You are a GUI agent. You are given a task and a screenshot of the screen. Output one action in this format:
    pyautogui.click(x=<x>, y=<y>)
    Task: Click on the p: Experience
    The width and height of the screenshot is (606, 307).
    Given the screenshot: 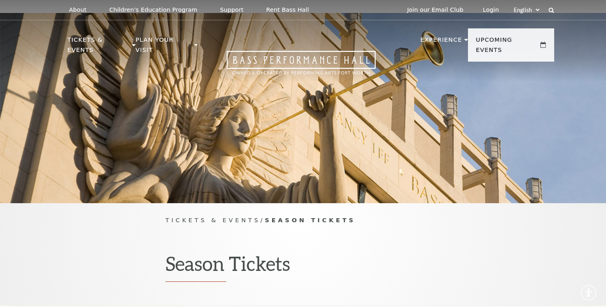 What is the action you would take?
    pyautogui.click(x=441, y=42)
    